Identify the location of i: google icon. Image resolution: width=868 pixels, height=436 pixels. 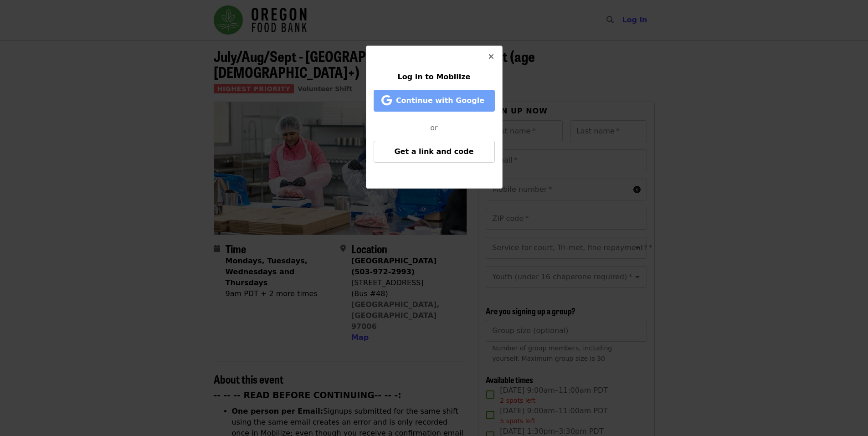
(386, 101).